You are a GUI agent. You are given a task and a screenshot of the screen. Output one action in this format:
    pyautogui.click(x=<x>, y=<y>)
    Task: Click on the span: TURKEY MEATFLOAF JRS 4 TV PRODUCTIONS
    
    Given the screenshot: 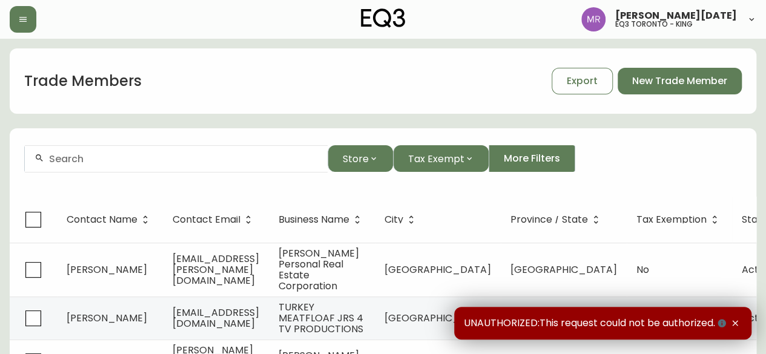 What is the action you would take?
    pyautogui.click(x=321, y=318)
    